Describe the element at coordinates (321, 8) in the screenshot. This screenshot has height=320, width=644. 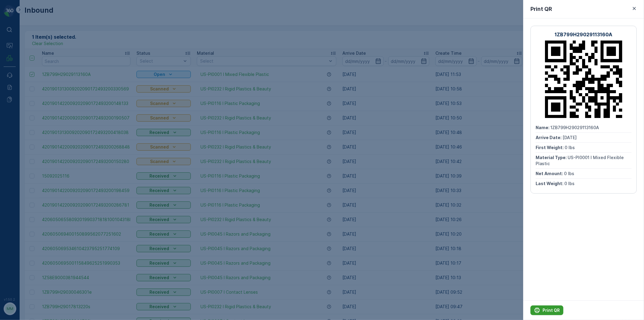
I see `p: 4201901422009202090172493200148133` at that location.